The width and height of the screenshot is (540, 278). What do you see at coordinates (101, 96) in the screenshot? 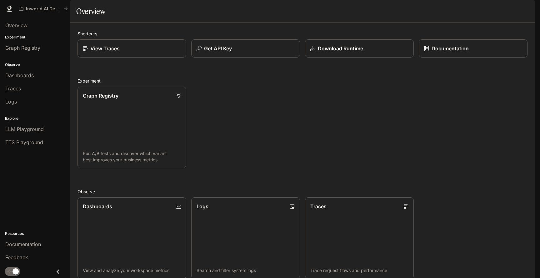
I see `p: Graph Registry` at bounding box center [101, 96].